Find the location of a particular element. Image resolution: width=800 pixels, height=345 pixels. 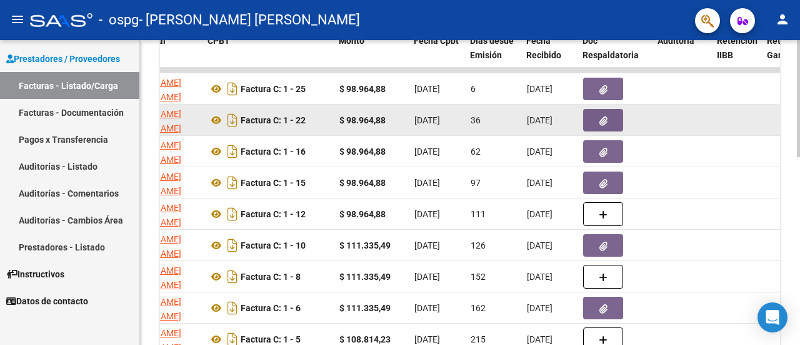

span: Instructivos is located at coordinates (35, 274).